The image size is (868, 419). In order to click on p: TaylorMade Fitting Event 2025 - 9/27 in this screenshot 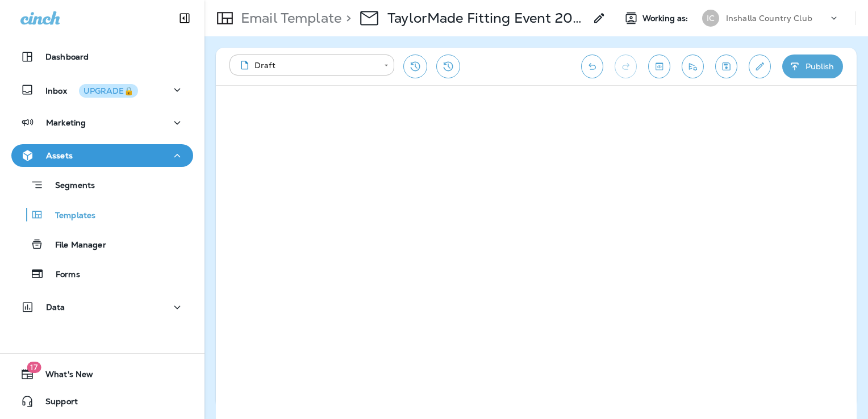, I will do `click(486, 18)`.